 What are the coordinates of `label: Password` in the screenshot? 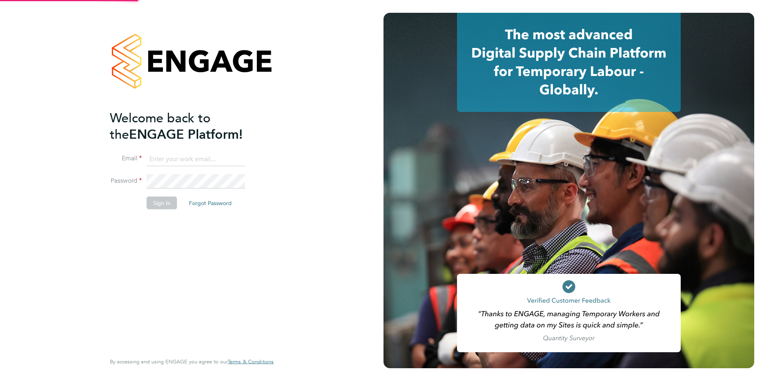 It's located at (126, 180).